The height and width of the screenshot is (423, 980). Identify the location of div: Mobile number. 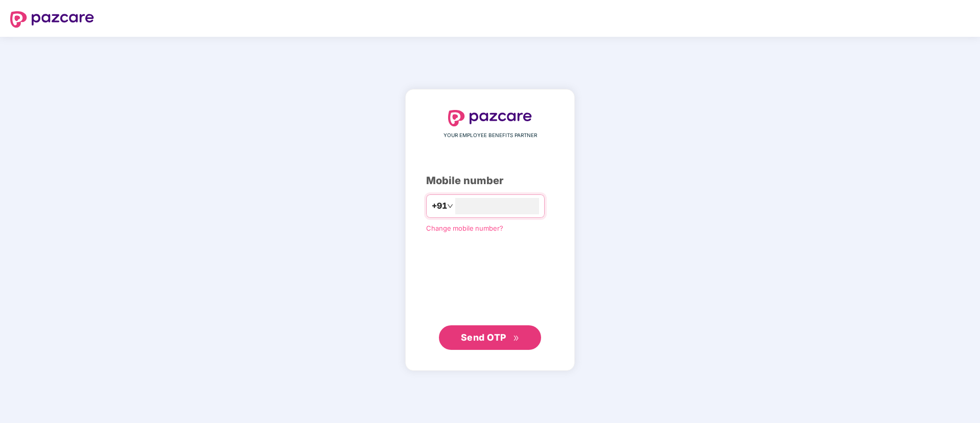
(490, 181).